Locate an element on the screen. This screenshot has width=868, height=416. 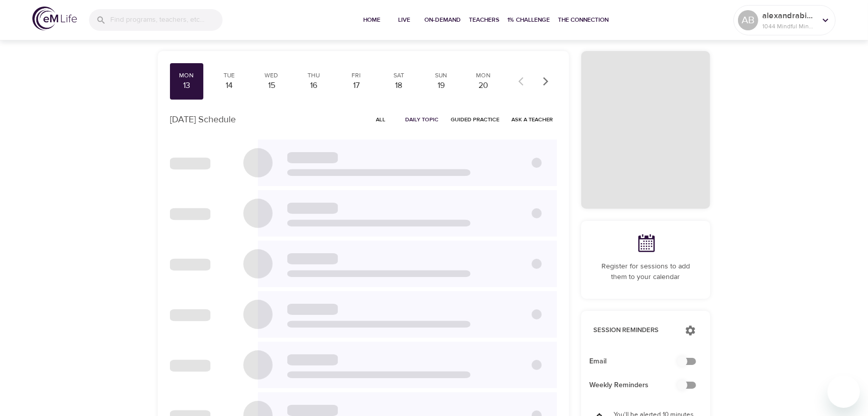
span: Ask a Teacher is located at coordinates (532, 119).